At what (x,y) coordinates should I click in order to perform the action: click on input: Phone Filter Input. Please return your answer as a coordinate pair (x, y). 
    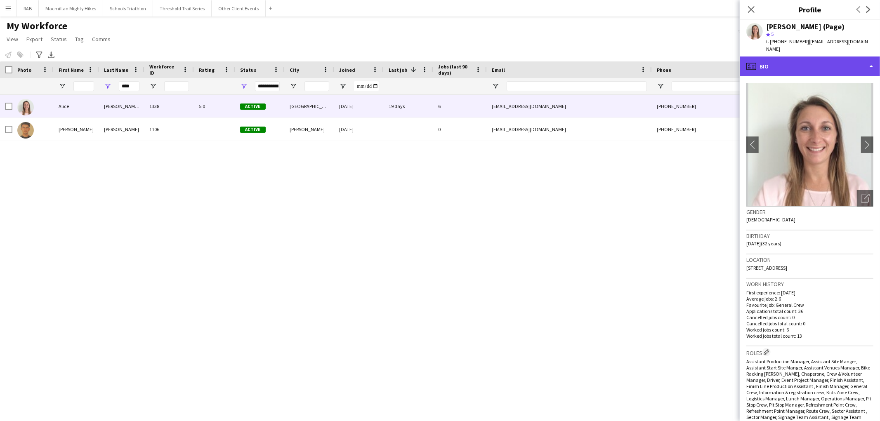
    Looking at the image, I should click on (712, 86).